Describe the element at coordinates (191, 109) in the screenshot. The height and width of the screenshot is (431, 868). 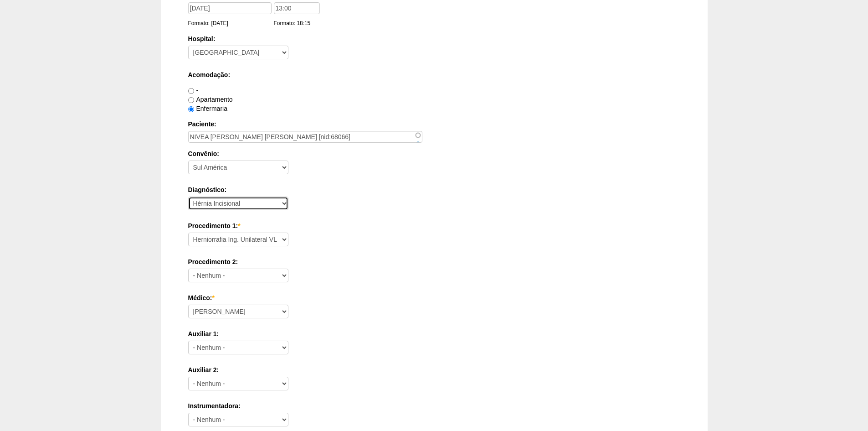
I see `input: Enfermaria` at that location.